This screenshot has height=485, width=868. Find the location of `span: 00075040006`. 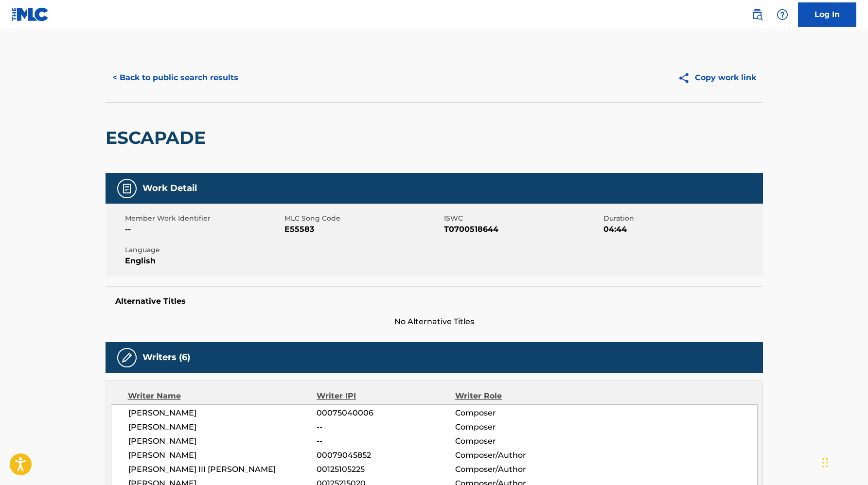

span: 00075040006 is located at coordinates (386, 413).